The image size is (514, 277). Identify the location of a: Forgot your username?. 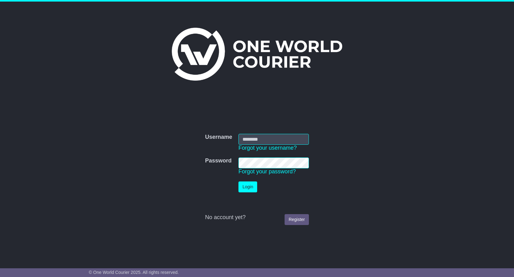
(267, 148).